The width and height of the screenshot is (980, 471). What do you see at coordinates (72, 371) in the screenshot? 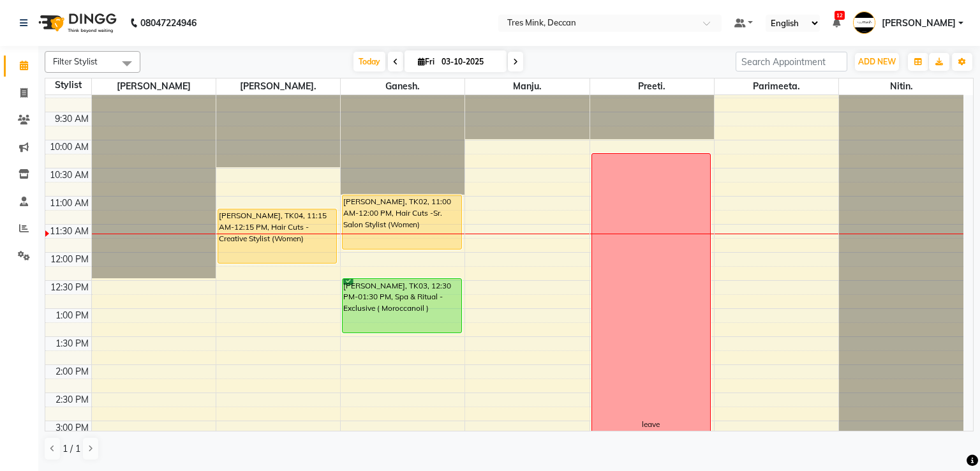
I see `div: 2:00 PM` at bounding box center [72, 371].